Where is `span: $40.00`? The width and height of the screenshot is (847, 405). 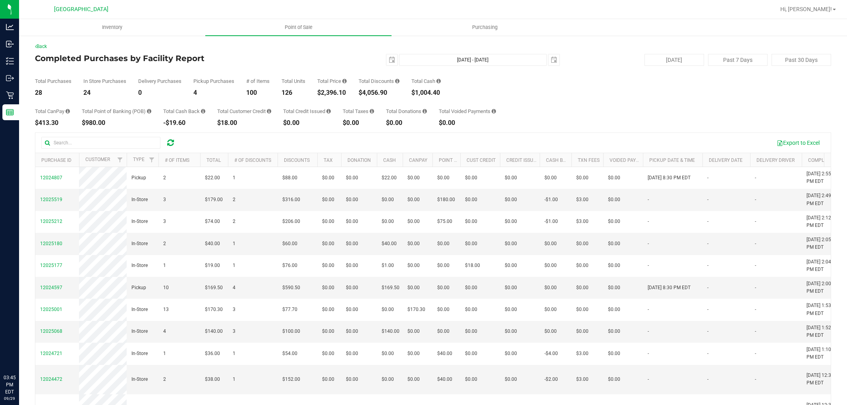
span: $40.00 is located at coordinates (445, 380).